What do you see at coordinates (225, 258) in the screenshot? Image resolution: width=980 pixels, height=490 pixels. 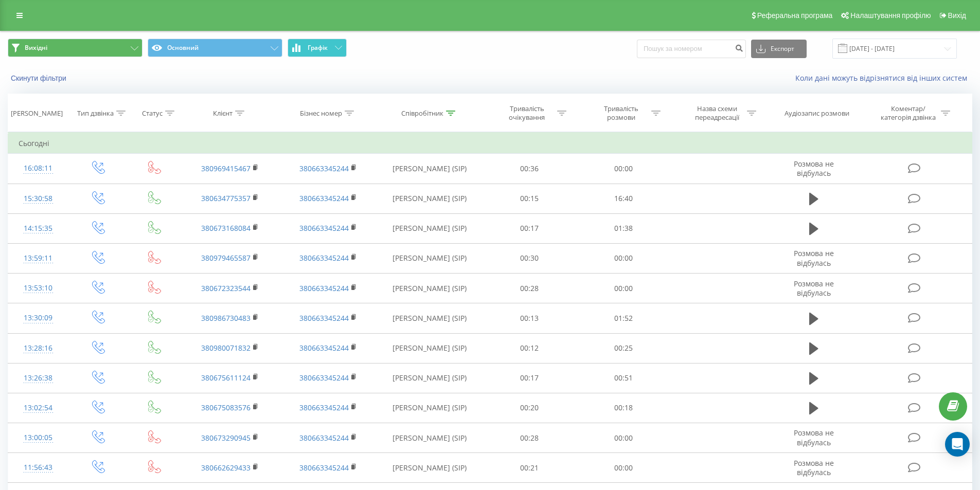 I see `a: 380979465587` at bounding box center [225, 258].